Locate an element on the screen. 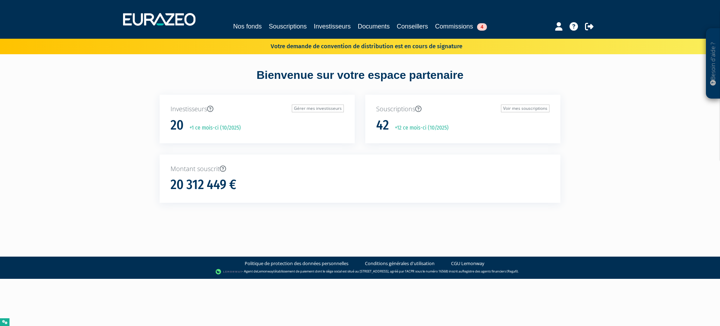 The image size is (720, 326). p: +12 ce mois-ci (10/2025) is located at coordinates (419, 128).